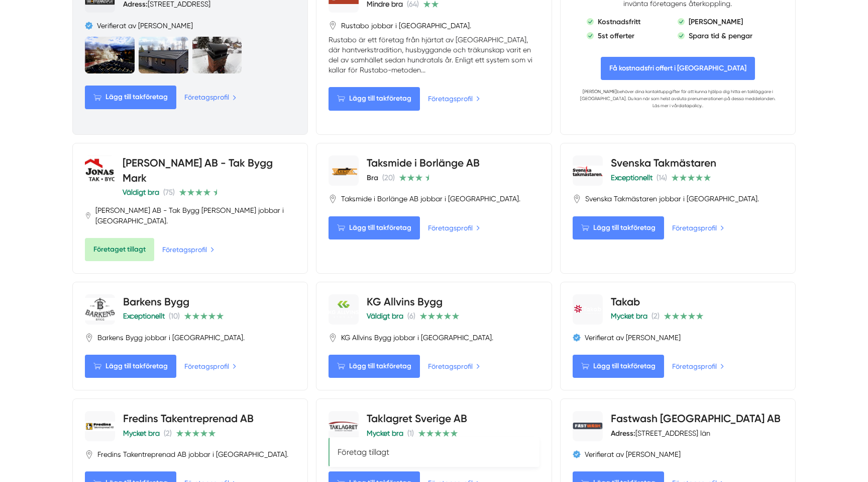 The width and height of the screenshot is (868, 482). Describe the element at coordinates (721, 36) in the screenshot. I see `p: Spara tid & pengar` at that location.